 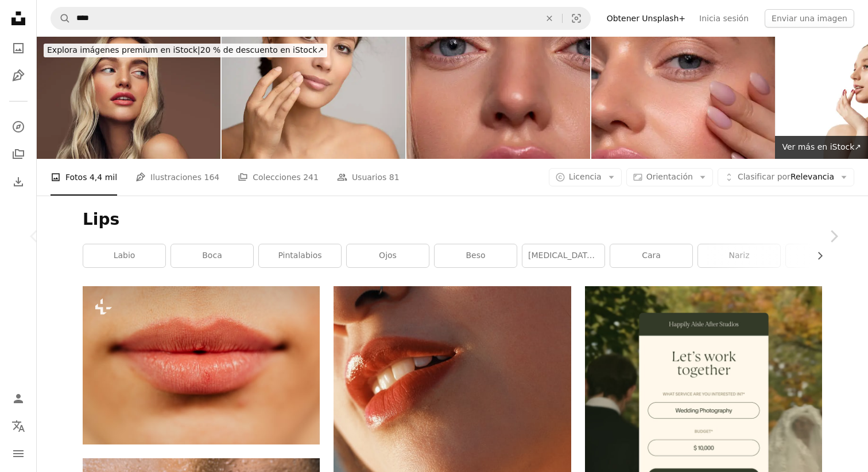 What do you see at coordinates (314, 98) in the screenshot?
I see `img: Belleza natural. Mujer aplicando bálsamo, tocando los labios` at bounding box center [314, 98].